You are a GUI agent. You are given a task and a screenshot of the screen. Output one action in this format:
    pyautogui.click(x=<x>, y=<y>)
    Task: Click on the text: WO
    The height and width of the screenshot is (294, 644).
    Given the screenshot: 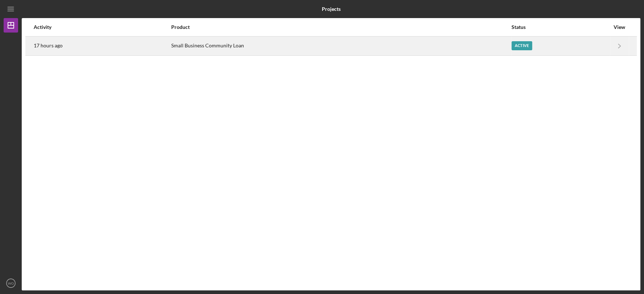 What is the action you would take?
    pyautogui.click(x=11, y=284)
    